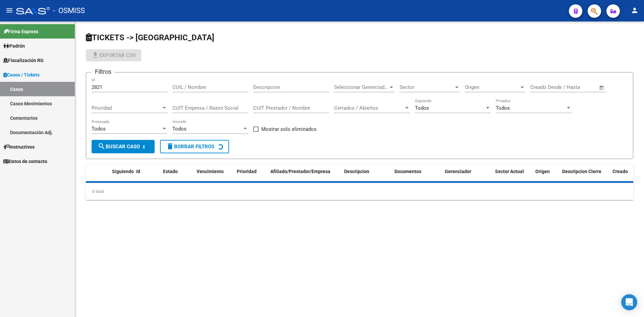 Image resolution: width=644 pixels, height=317 pixels. Describe the element at coordinates (541, 87) in the screenshot. I see `input: Start date` at that location.